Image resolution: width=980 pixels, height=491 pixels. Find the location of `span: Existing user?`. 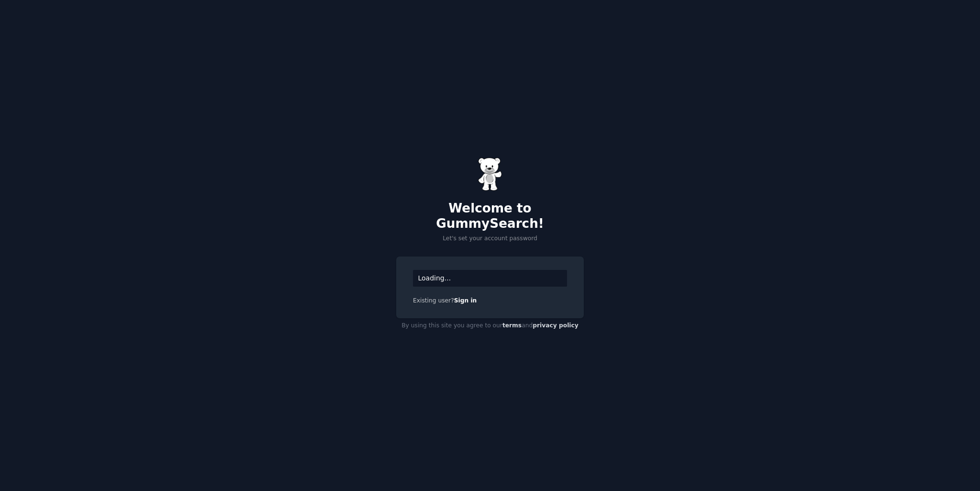

span: Existing user? is located at coordinates (434, 301).